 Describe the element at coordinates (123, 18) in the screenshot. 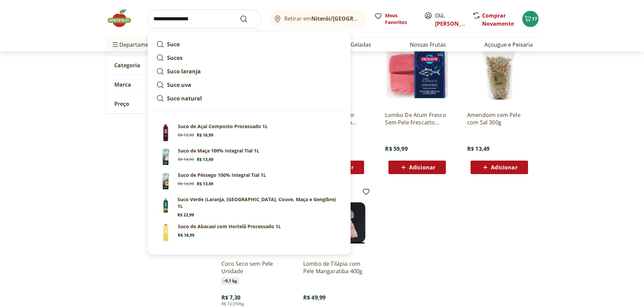

I see `img: Hortifruti` at that location.